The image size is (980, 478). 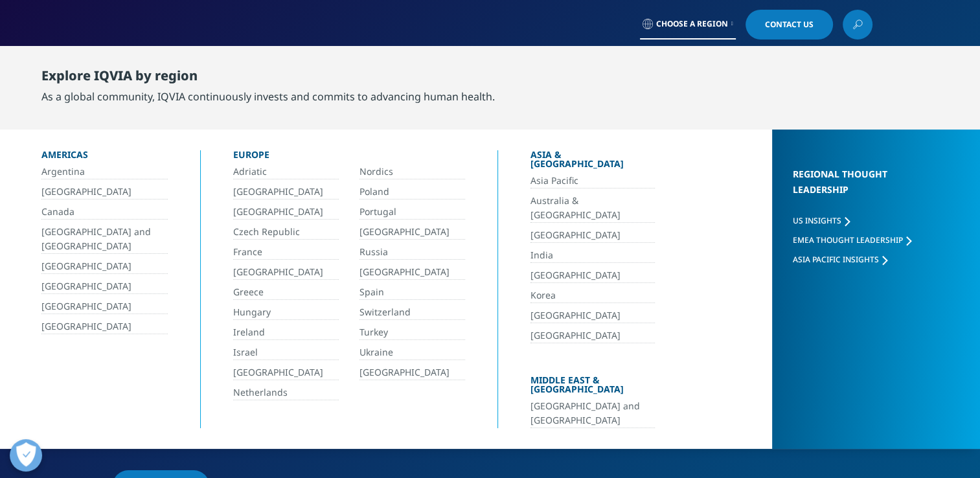 What do you see at coordinates (593, 181) in the screenshot?
I see `a: Asia Pacific` at bounding box center [593, 181].